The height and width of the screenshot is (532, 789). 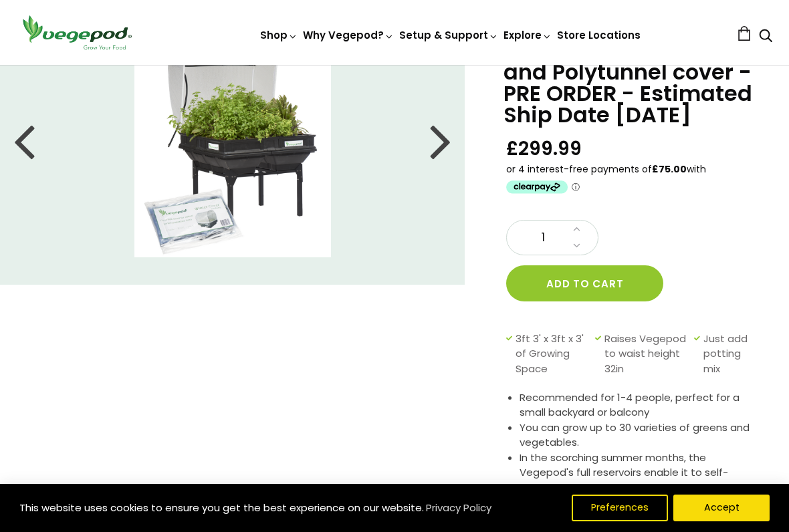 I want to click on a: Store Locations, so click(x=599, y=35).